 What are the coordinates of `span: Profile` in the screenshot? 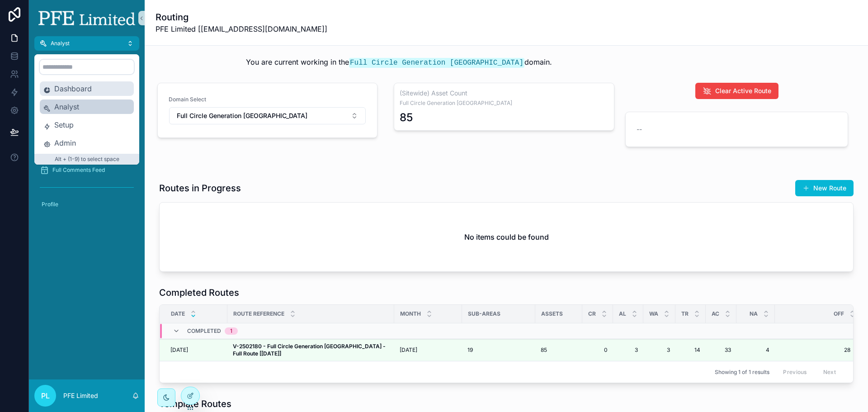 It's located at (50, 204).